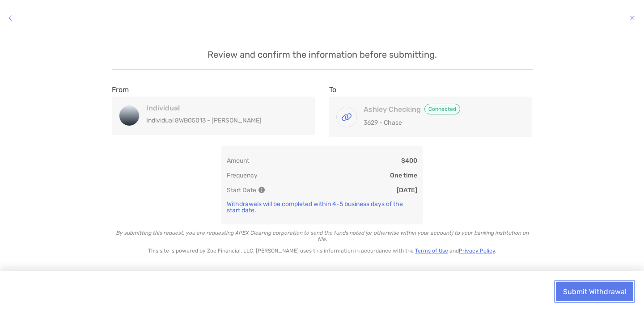  Describe the element at coordinates (245, 190) in the screenshot. I see `p: Start Date` at that location.